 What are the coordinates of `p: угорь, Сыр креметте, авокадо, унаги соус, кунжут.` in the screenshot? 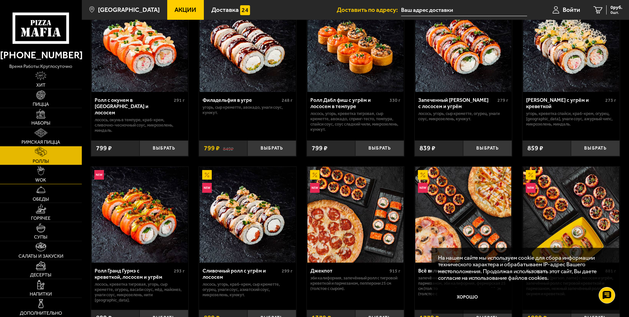 It's located at (247, 110).